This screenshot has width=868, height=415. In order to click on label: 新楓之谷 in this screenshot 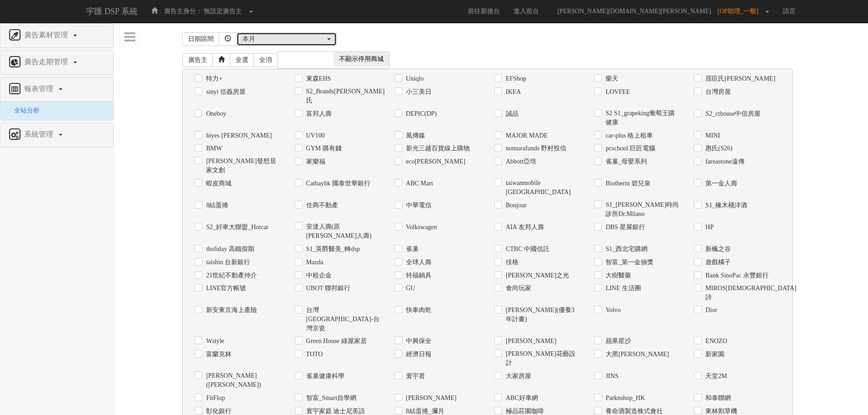, I will do `click(717, 249)`.